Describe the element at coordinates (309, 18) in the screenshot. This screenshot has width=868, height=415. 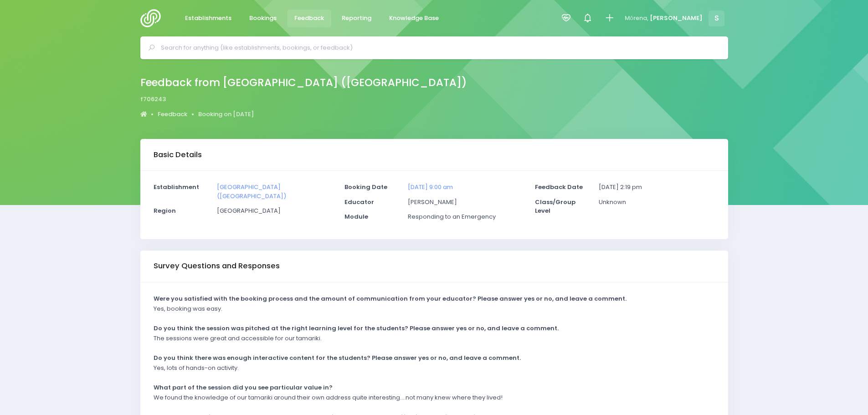
I see `span: Feedback` at that location.